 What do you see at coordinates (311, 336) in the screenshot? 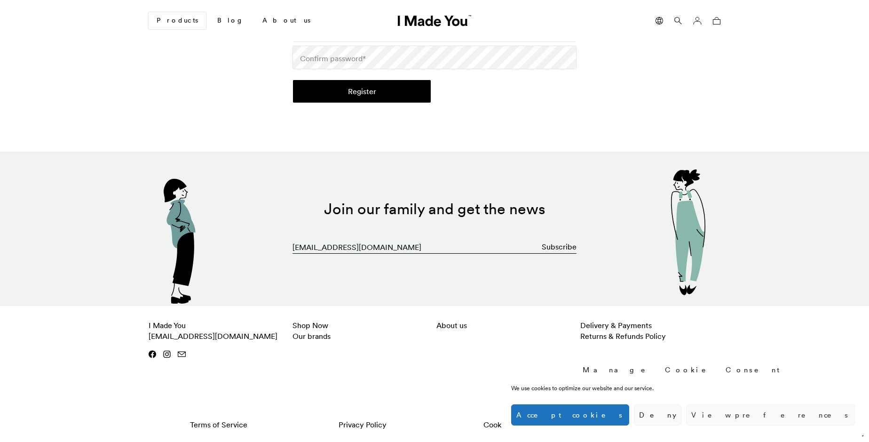
I see `a: Our brands` at bounding box center [311, 336].